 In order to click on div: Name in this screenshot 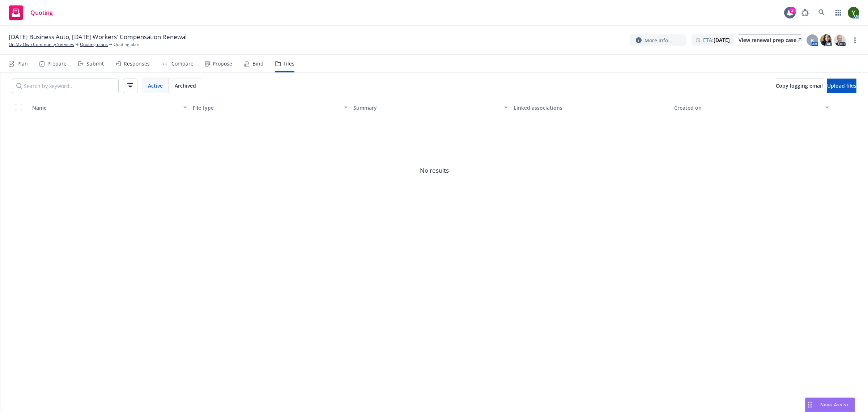, I will do `click(105, 107)`.